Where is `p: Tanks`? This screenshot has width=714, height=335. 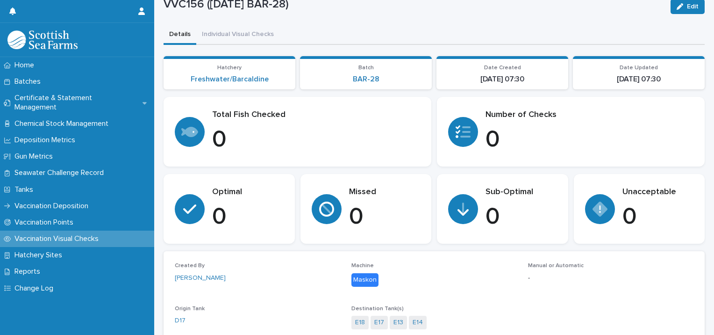
p: Tanks is located at coordinates (26, 189).